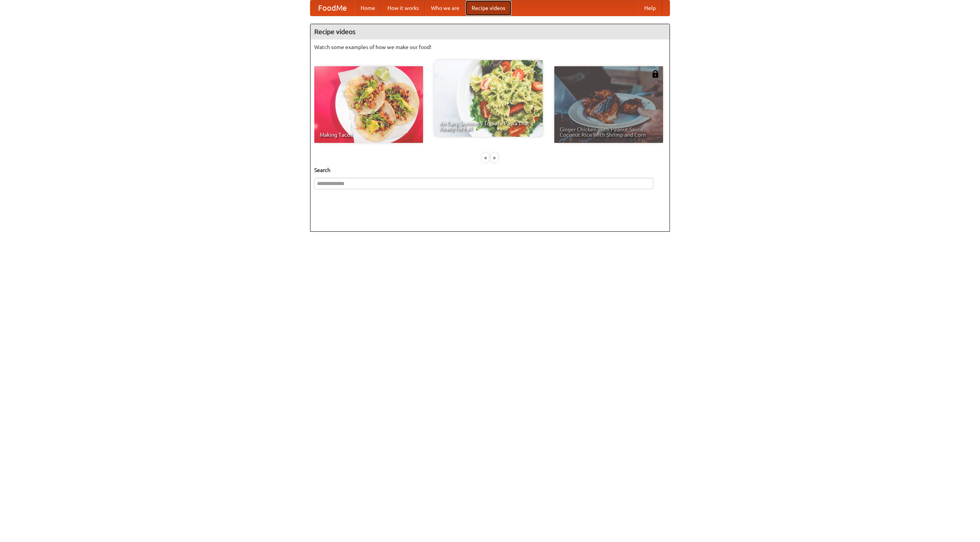 Image resolution: width=980 pixels, height=542 pixels. Describe the element at coordinates (368, 104) in the screenshot. I see `a: Making Tacos` at that location.